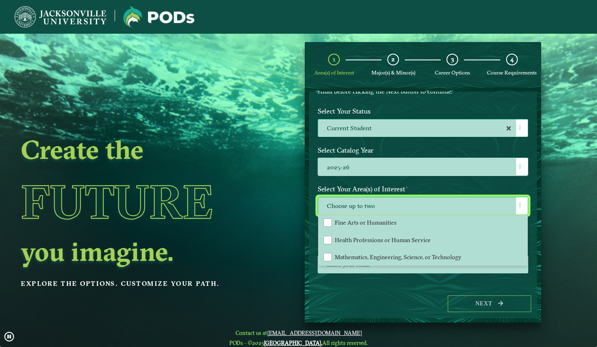  What do you see at coordinates (422, 221) in the screenshot?
I see `p: Maximum 2 selections are allowed` at bounding box center [422, 221].